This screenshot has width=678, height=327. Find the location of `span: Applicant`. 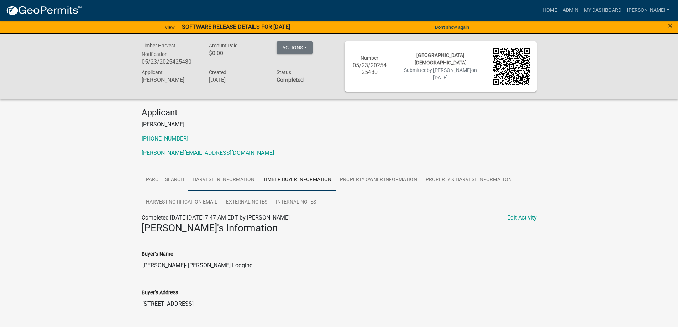

span: Applicant is located at coordinates (152, 72).